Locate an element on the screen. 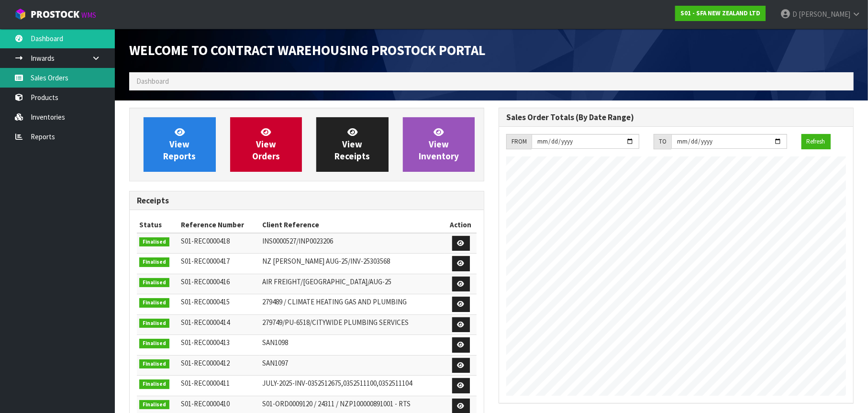  span: INS0000527/INP0023206 is located at coordinates (298, 240).